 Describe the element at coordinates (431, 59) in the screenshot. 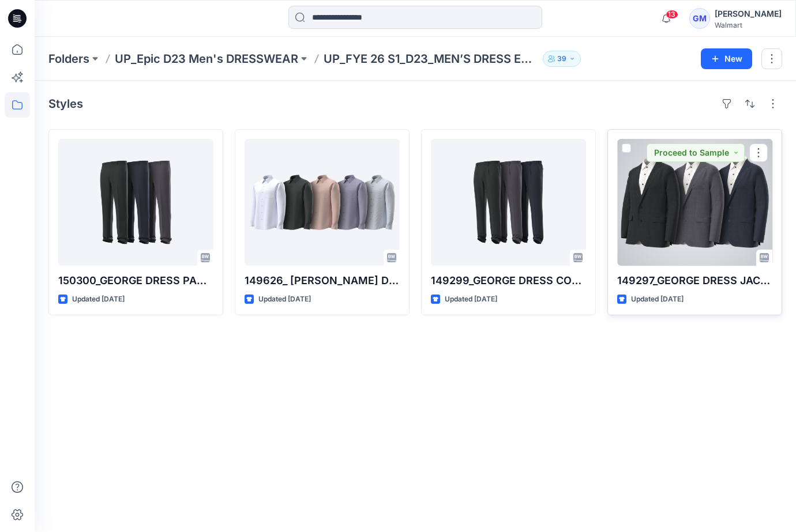

I see `p: UP_FYE 26 S1_D23_MEN’S DRESS EPIC` at that location.